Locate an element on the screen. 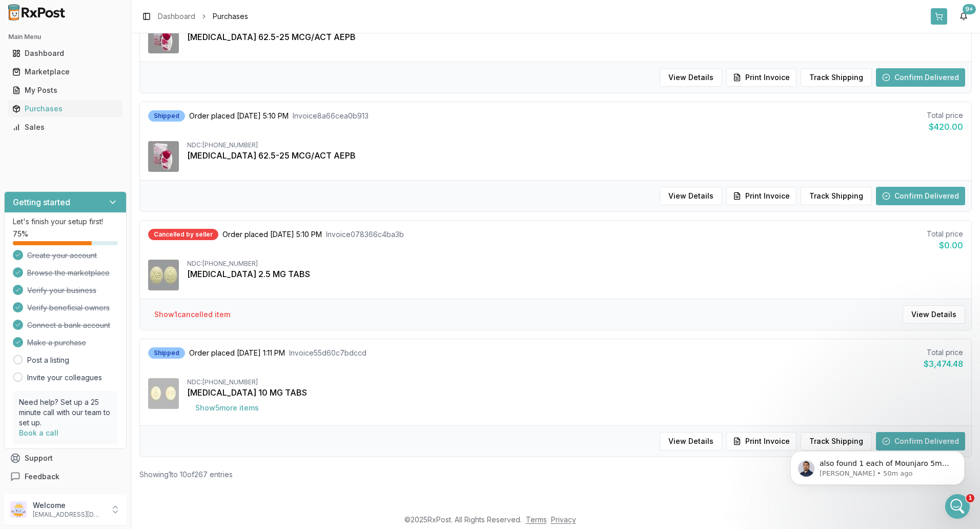  a: Book a call is located at coordinates (38, 433).